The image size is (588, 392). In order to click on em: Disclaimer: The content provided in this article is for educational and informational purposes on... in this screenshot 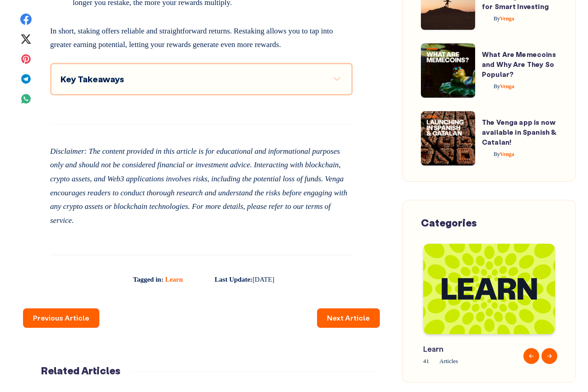, I will do `click(199, 186)`.